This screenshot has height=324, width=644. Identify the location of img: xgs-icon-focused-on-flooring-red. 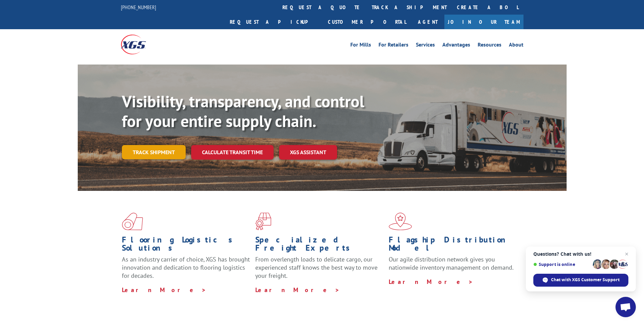
(263, 222).